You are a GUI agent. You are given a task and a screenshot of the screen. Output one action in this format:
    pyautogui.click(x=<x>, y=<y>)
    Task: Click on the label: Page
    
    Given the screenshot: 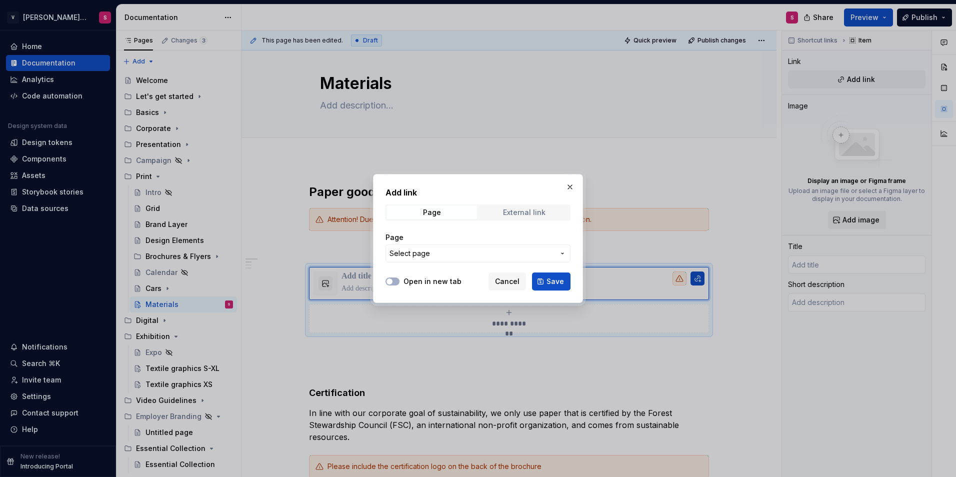 What is the action you would take?
    pyautogui.click(x=395, y=238)
    